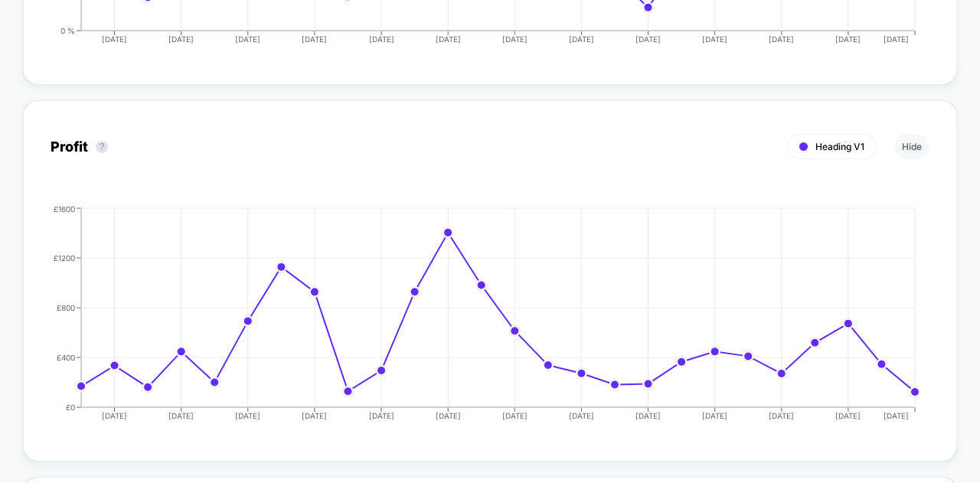  Describe the element at coordinates (65, 307) in the screenshot. I see `tspan: £800` at that location.